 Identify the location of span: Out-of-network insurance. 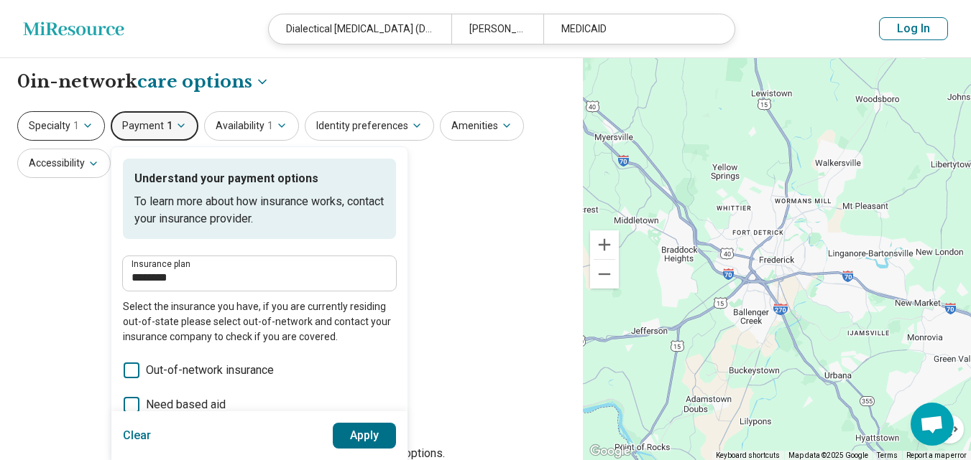
(210, 371).